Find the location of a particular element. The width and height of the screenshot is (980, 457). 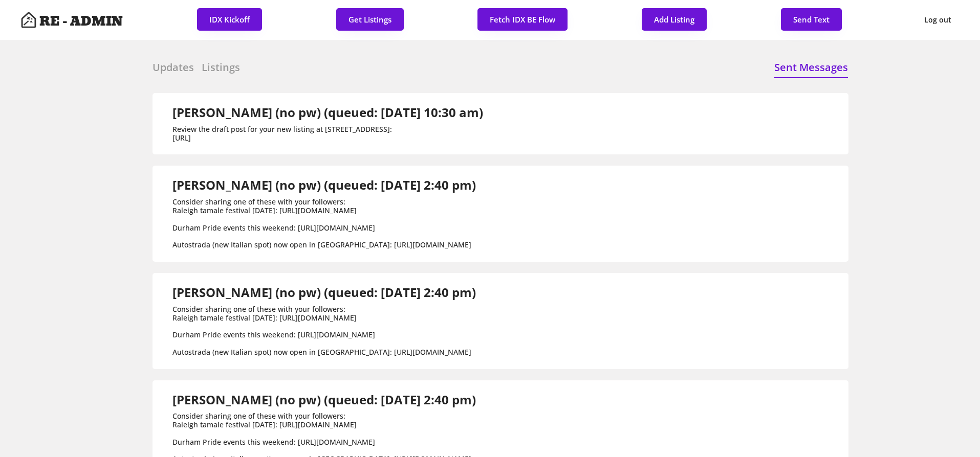

h6: Sent Messages is located at coordinates (811, 67).